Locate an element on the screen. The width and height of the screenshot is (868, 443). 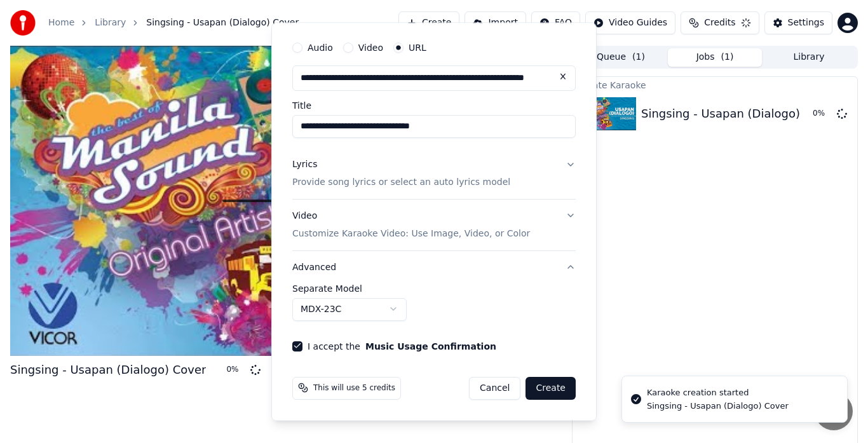
p: Provide song lyrics or select an auto lyrics model is located at coordinates (401, 182).